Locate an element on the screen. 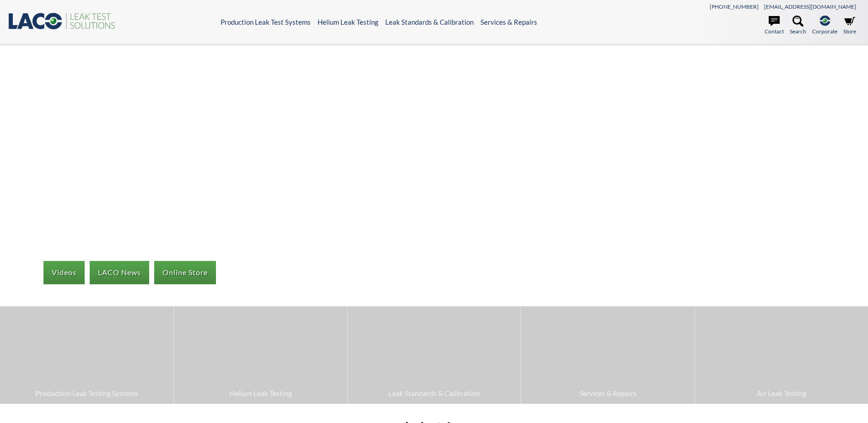 The width and height of the screenshot is (868, 423). span: Leak Standards & Calibration is located at coordinates (434, 393).